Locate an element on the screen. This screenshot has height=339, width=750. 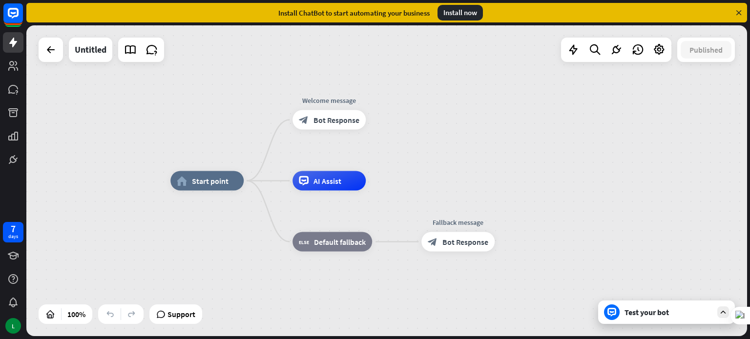
span: Default fallback is located at coordinates (340, 242).